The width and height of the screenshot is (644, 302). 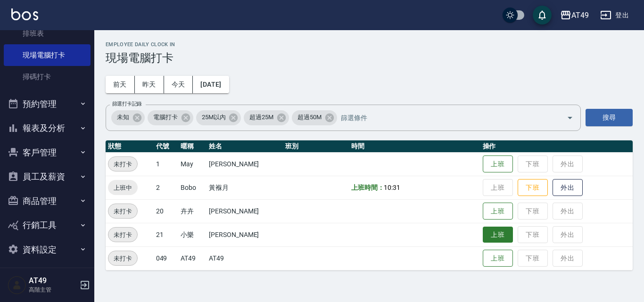 What do you see at coordinates (47, 250) in the screenshot?
I see `button: 資料設定` at bounding box center [47, 250].